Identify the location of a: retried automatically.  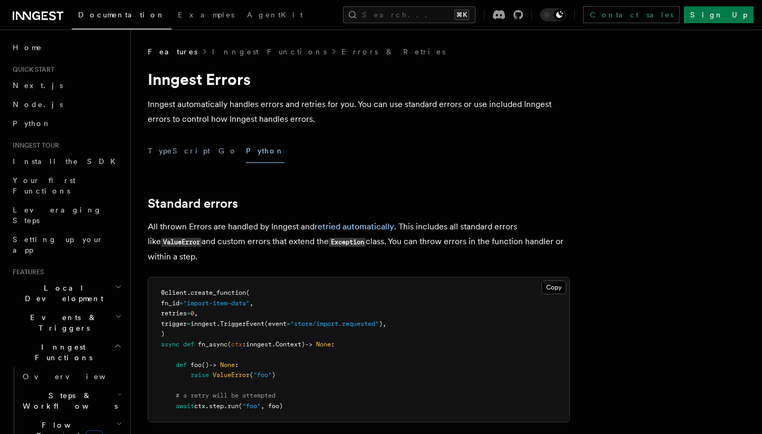
(354, 226).